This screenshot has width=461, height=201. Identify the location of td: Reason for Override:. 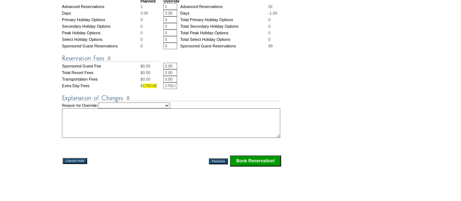
(172, 120).